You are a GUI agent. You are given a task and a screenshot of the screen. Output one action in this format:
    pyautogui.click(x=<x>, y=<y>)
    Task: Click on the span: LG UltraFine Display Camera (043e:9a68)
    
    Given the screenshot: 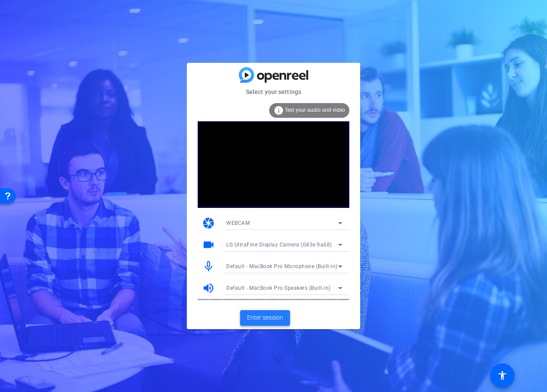 What is the action you would take?
    pyautogui.click(x=279, y=245)
    